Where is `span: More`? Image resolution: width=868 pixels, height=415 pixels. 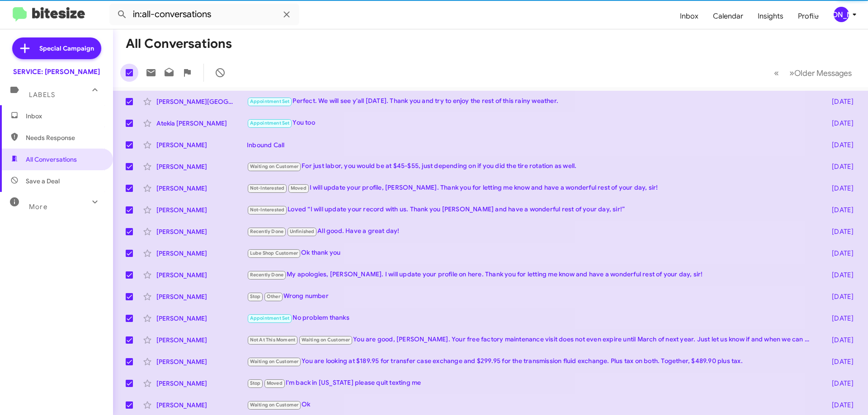
span: More is located at coordinates (38, 207).